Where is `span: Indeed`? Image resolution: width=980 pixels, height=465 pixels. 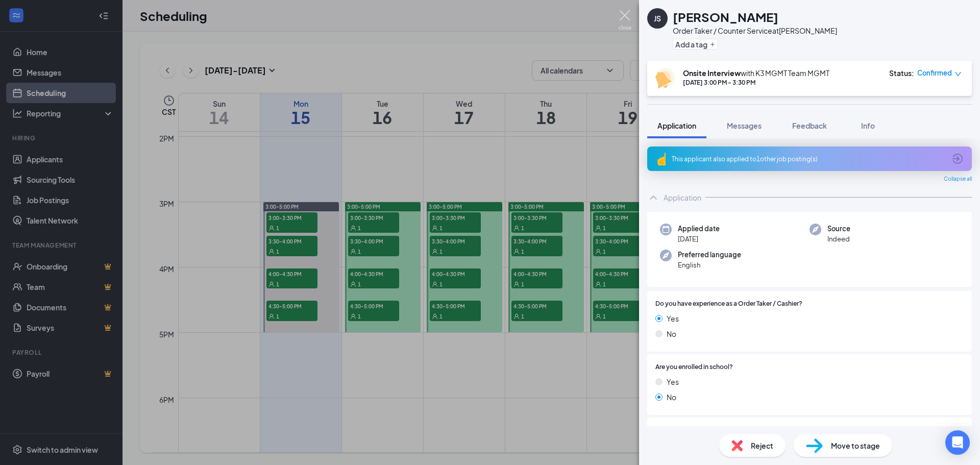 span: Indeed is located at coordinates (838, 239).